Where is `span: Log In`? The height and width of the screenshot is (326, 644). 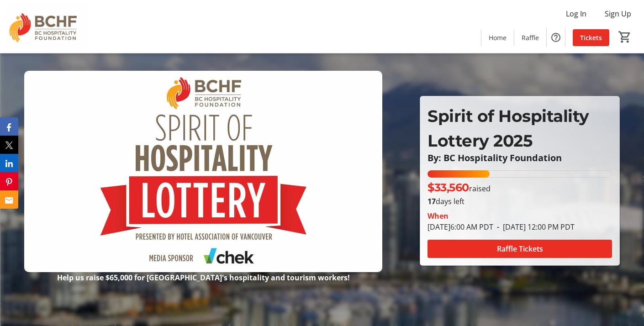 span: Log In is located at coordinates (576, 13).